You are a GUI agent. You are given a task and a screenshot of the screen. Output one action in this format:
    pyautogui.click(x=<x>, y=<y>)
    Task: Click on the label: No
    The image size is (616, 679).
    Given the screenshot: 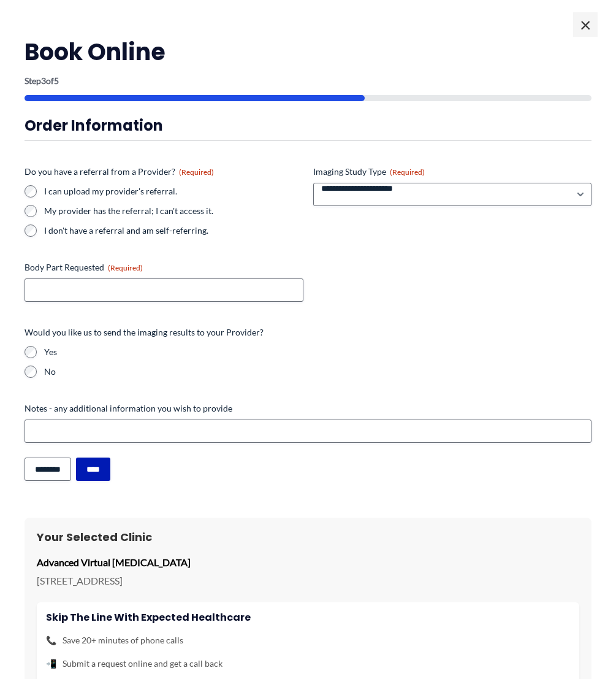 What is the action you would take?
    pyautogui.click(x=318, y=372)
    